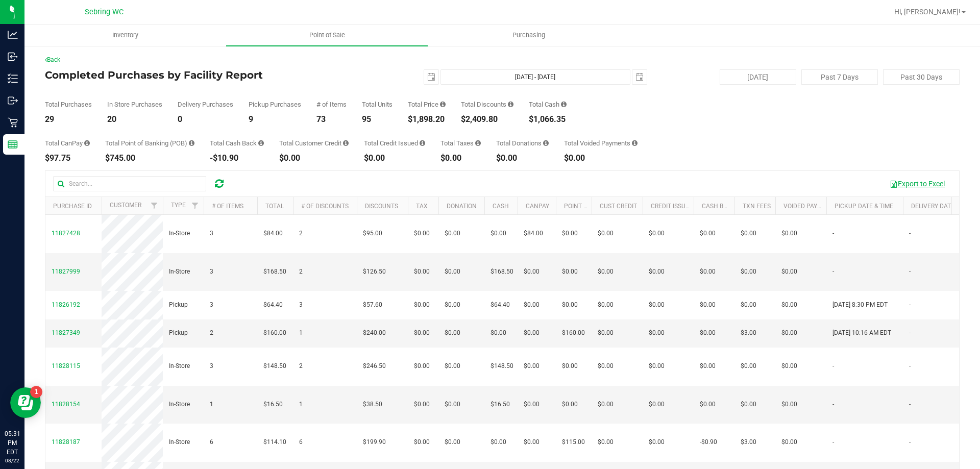 This screenshot has width=980, height=469. I want to click on a: Point of Sale, so click(326, 35).